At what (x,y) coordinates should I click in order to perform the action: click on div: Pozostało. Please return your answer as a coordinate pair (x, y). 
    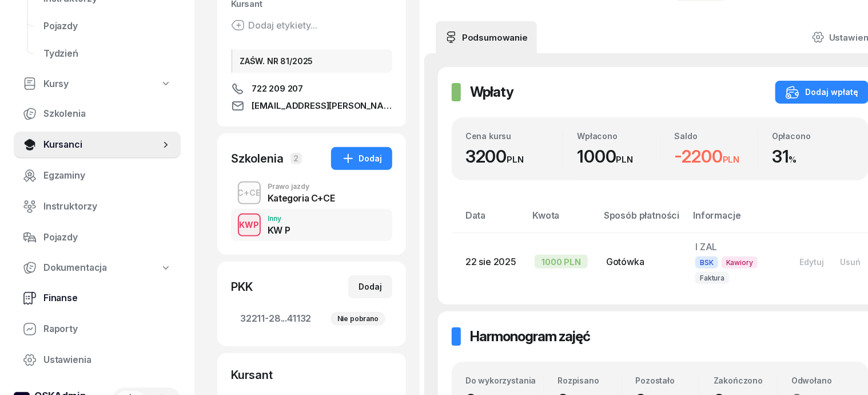
    Looking at the image, I should click on (667, 380).